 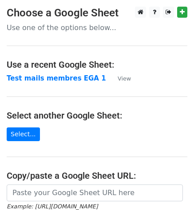 I want to click on p: Use one of the options below..., so click(x=97, y=27).